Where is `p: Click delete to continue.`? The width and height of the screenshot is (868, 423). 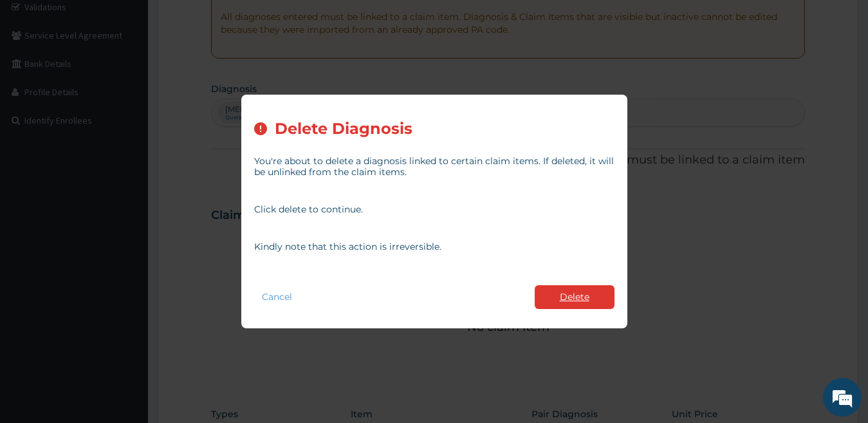
p: Click delete to continue. is located at coordinates (434, 209).